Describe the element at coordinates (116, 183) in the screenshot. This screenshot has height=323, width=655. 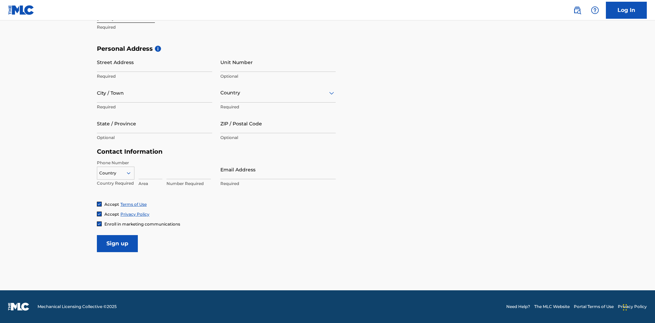
I see `p: Country Required` at that location.